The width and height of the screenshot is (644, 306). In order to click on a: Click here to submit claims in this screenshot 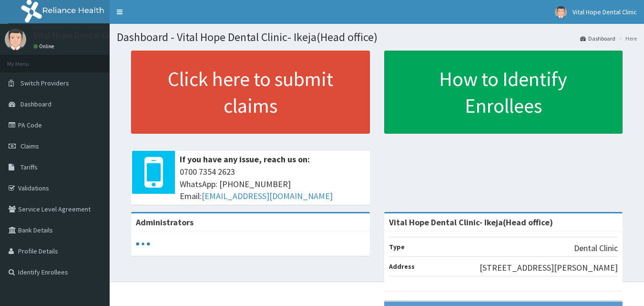, I will do `click(250, 92)`.